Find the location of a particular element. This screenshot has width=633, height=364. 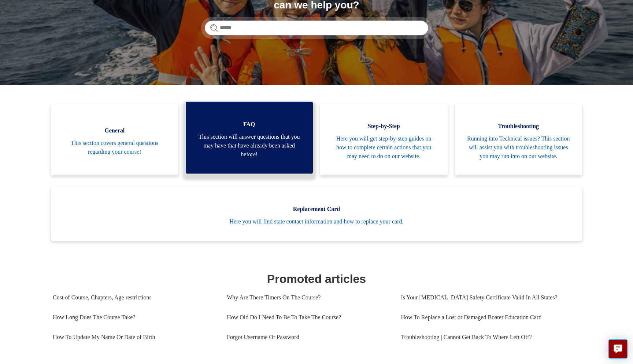

a: How Long Does The Course Take? is located at coordinates (134, 317).